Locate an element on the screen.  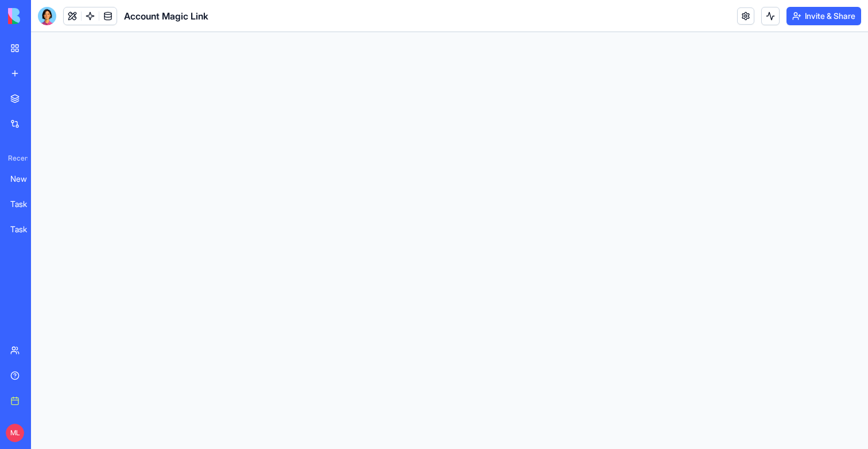
div: New App is located at coordinates (26, 179).